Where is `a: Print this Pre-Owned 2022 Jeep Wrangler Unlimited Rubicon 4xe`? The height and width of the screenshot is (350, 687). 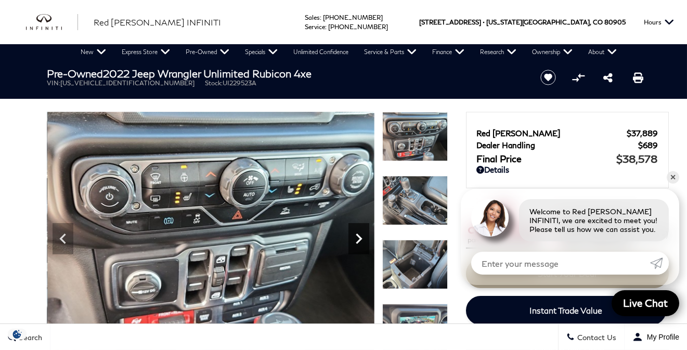
a: Print this Pre-Owned 2022 Jeep Wrangler Unlimited Rubicon 4xe is located at coordinates (639, 78).